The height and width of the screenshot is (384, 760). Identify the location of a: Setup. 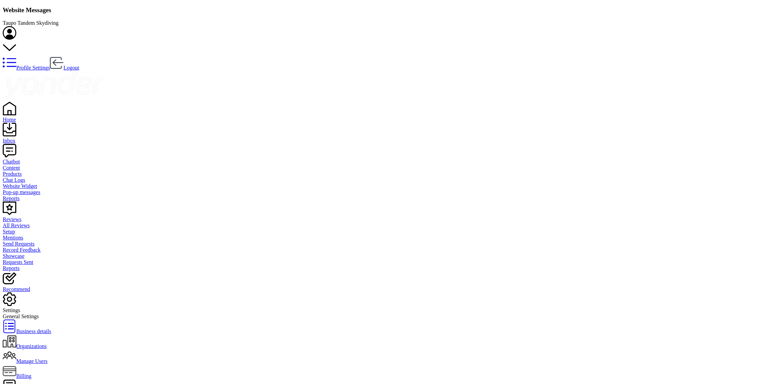
(380, 232).